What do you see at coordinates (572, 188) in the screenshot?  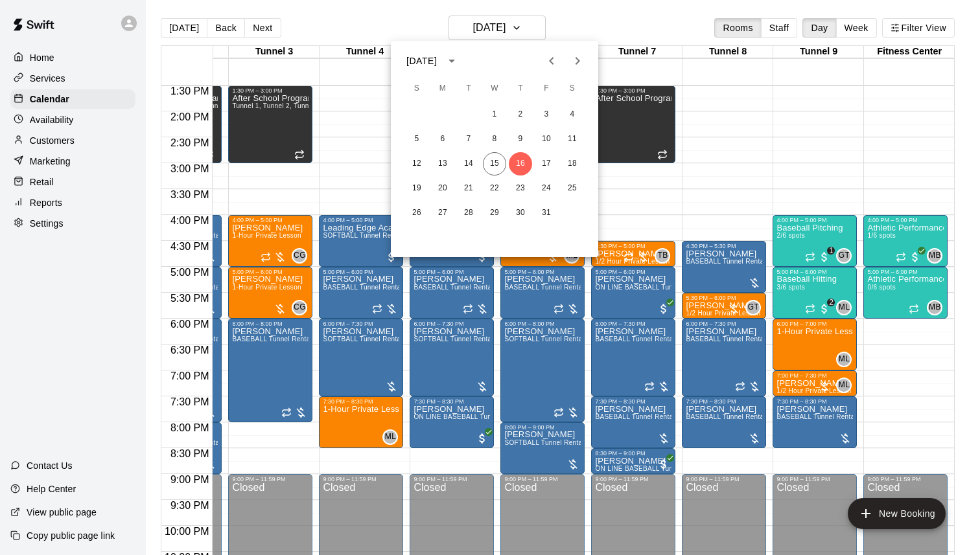 I see `button: 25` at bounding box center [572, 188].